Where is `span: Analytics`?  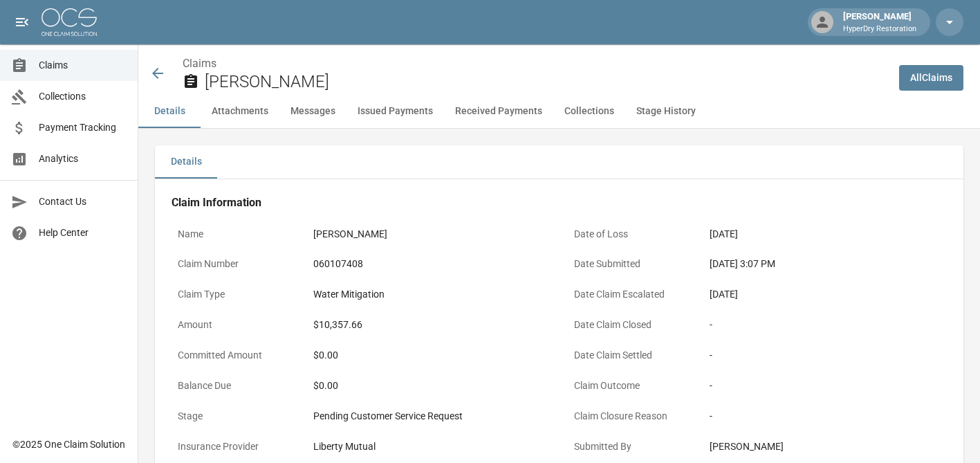
span: Analytics is located at coordinates (82, 158).